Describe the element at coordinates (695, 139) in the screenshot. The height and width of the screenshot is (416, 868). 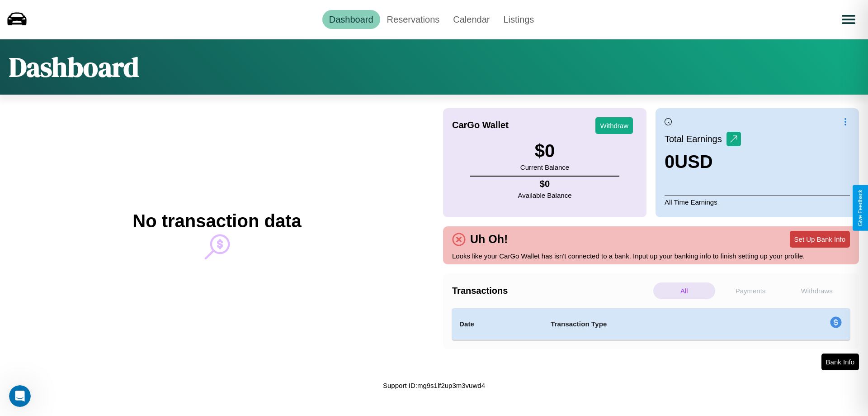
I see `p: Total Earnings` at that location.